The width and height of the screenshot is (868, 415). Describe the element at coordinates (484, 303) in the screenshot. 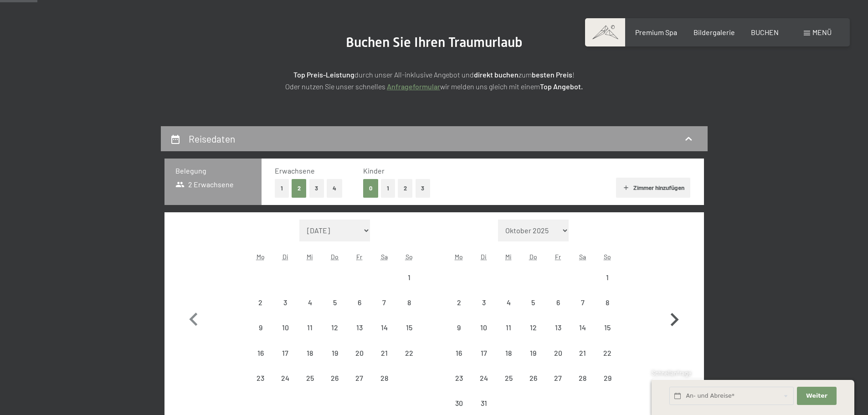

I see `div: Tue Mar 03 2026` at that location.